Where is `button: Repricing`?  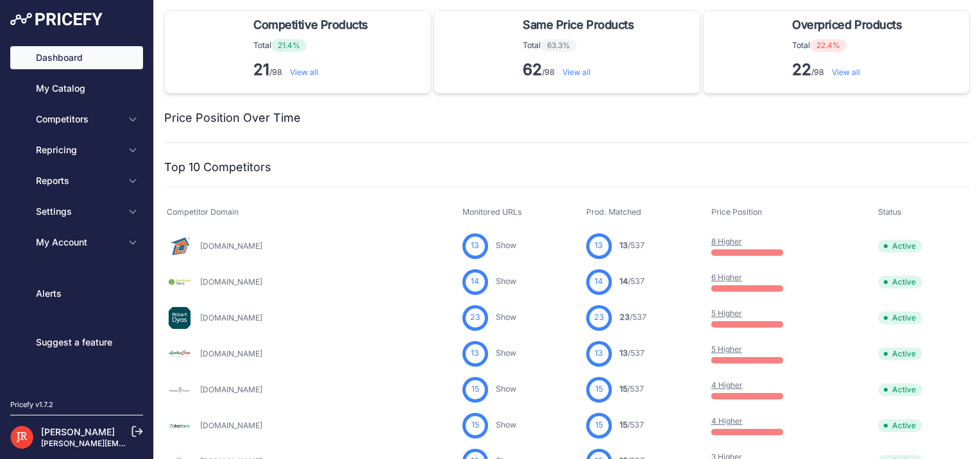
button: Repricing is located at coordinates (76, 150).